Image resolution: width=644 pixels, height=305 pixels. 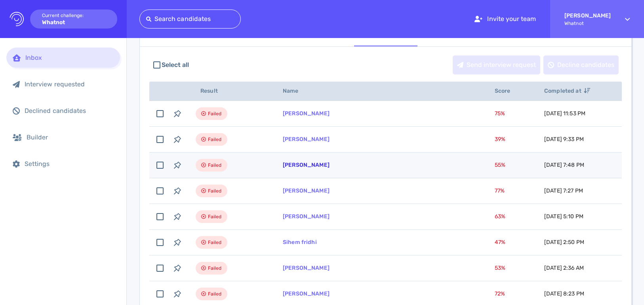 I want to click on span: Name, so click(x=295, y=91).